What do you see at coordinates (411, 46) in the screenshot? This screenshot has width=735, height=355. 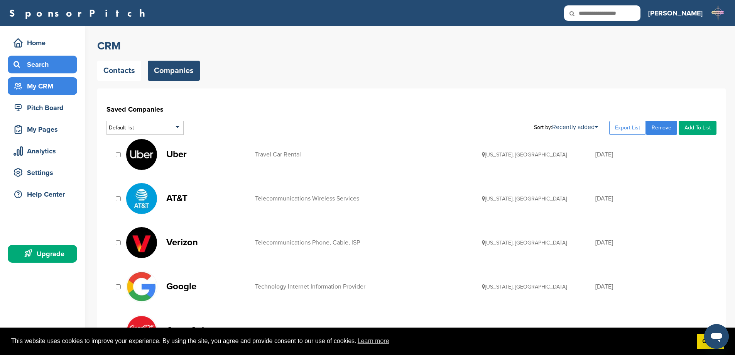 I see `h2: CRM` at bounding box center [411, 46].